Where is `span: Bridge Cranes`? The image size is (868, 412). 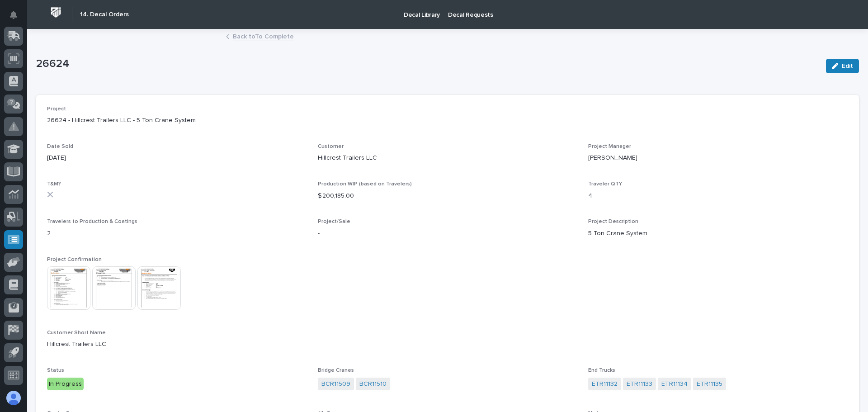
span: Bridge Cranes is located at coordinates (336, 370).